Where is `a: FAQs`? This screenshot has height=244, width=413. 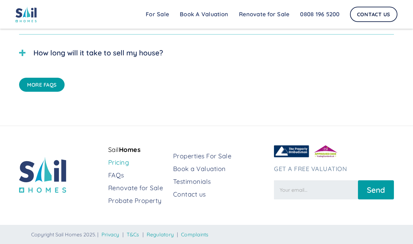 a: FAQs is located at coordinates (138, 175).